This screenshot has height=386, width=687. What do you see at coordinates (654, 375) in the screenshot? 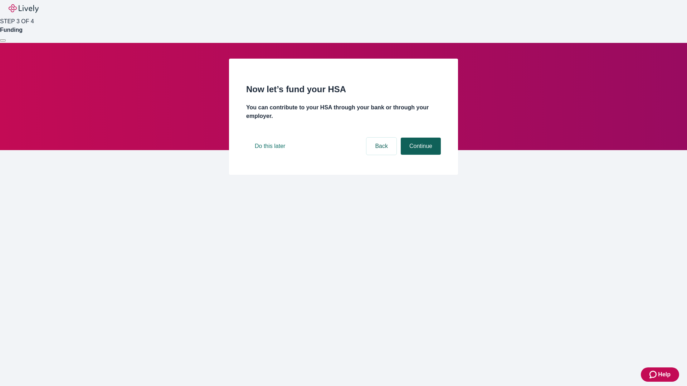
I see `svg: Zendesk support icon` at bounding box center [654, 375].